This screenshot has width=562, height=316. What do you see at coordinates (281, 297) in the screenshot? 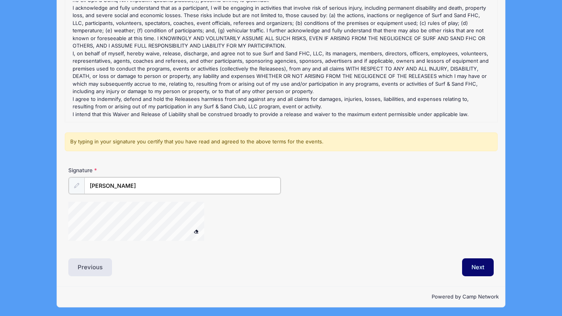
I see `p: Powered by Camp Network` at bounding box center [281, 297].